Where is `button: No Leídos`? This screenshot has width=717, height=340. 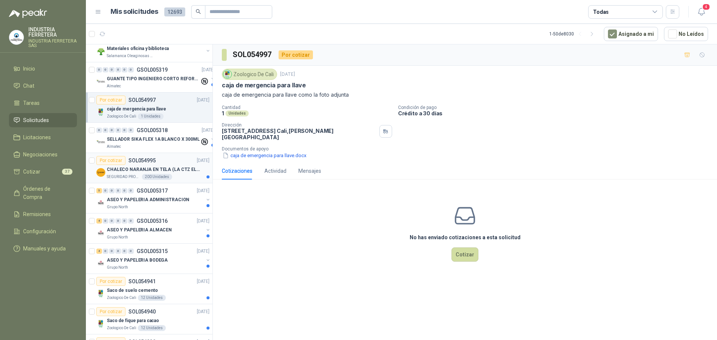
button: No Leídos is located at coordinates (686, 34).